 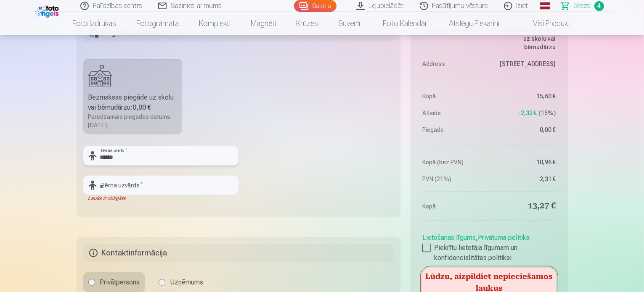 What do you see at coordinates (142, 107) in the screenshot?
I see `b: 0,00 €` at bounding box center [142, 107].